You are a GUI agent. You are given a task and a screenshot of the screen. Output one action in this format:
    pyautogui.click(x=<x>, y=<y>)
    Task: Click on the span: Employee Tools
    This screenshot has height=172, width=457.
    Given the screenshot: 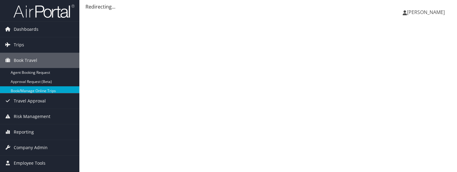 What is the action you would take?
    pyautogui.click(x=30, y=163)
    